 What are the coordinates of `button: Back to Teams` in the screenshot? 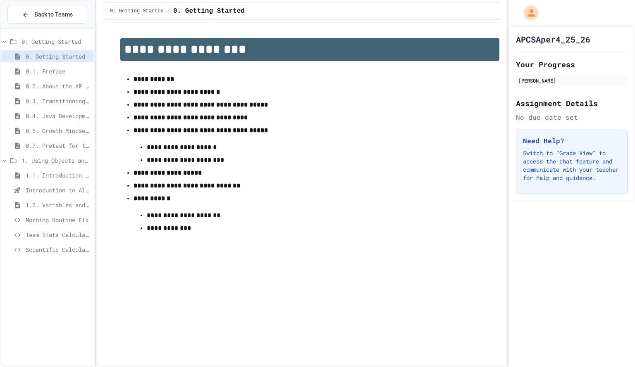 It's located at (47, 14).